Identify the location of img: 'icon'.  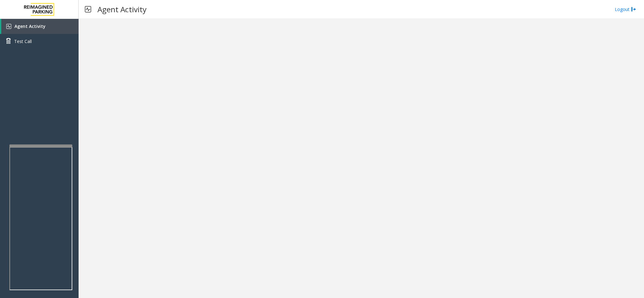
(9, 27).